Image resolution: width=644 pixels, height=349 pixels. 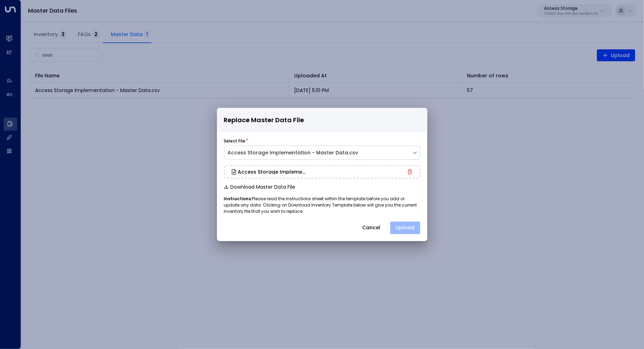 I want to click on div: Access Storage Implementation - Master Data.csv, so click(x=318, y=153).